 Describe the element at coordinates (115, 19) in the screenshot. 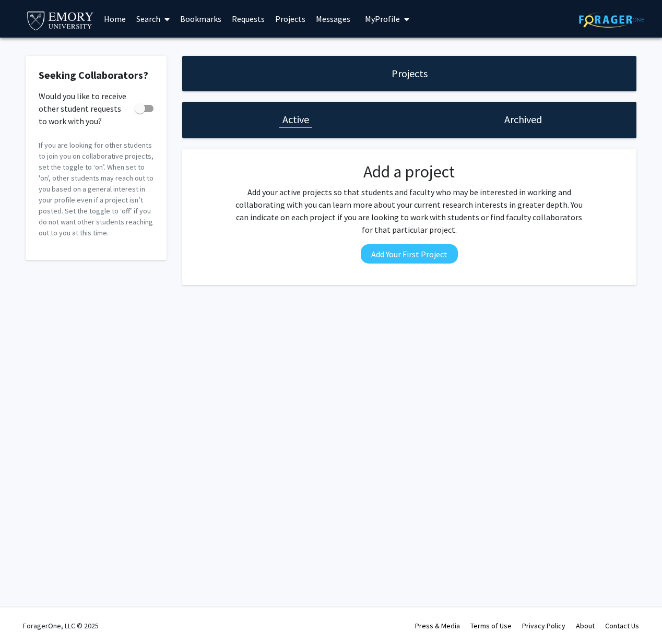

I see `a: Home` at that location.